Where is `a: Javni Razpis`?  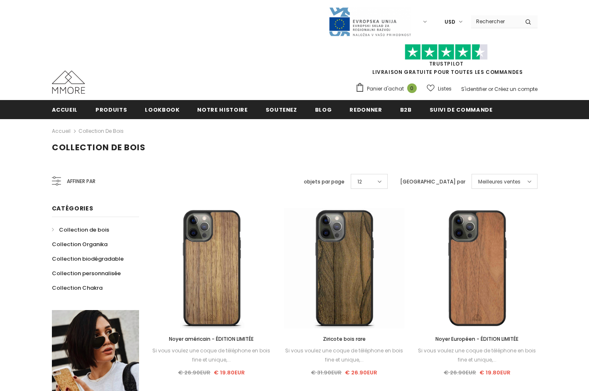
a: Javni Razpis is located at coordinates (370, 21).